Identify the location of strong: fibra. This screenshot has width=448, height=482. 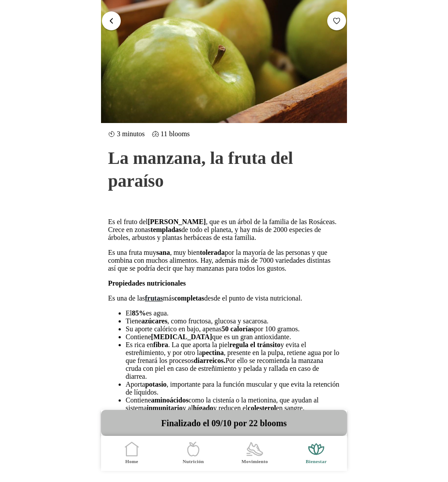
(161, 345).